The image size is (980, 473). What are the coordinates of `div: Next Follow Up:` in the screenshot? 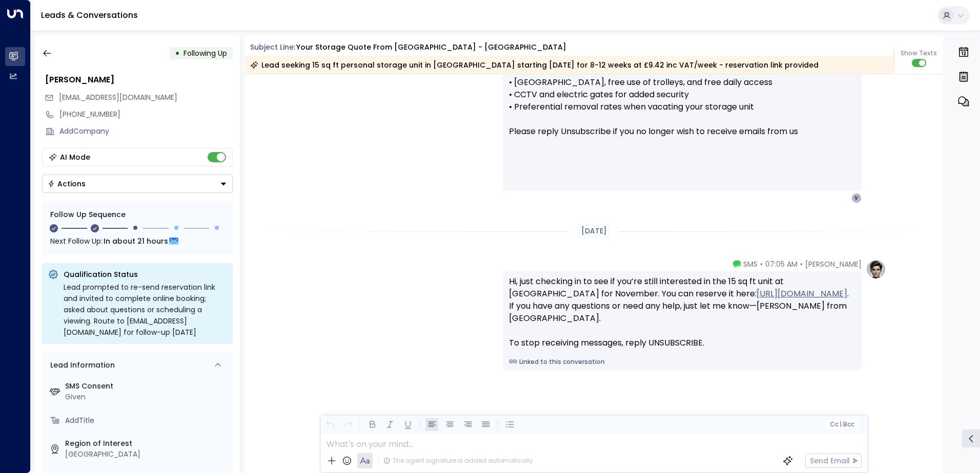 It's located at (138, 241).